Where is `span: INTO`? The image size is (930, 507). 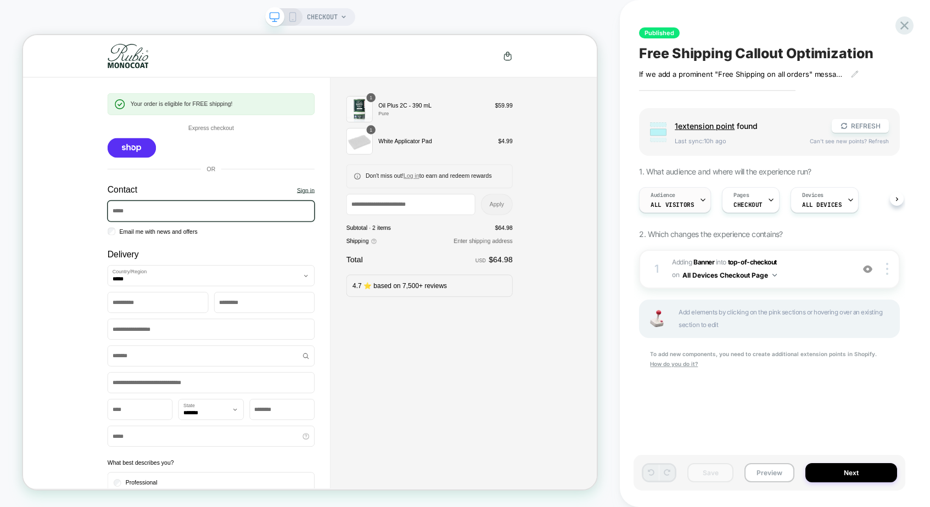 span: INTO is located at coordinates (721, 262).